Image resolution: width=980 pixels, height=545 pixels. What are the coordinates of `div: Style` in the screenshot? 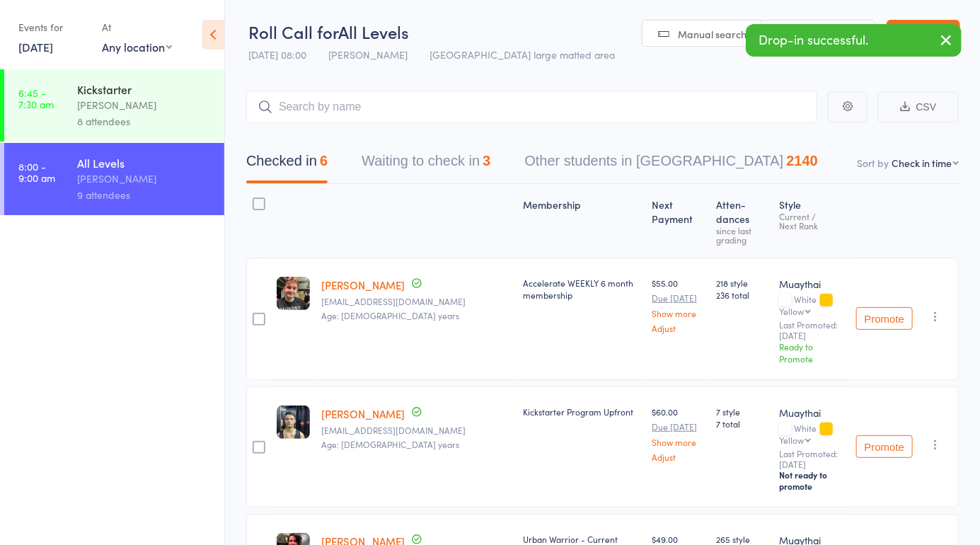 It's located at (811, 221).